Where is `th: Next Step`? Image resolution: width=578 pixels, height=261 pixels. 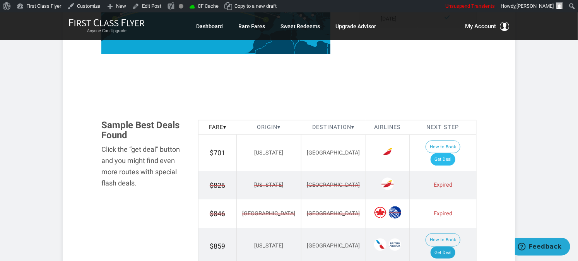 th: Next Step is located at coordinates (442, 127).